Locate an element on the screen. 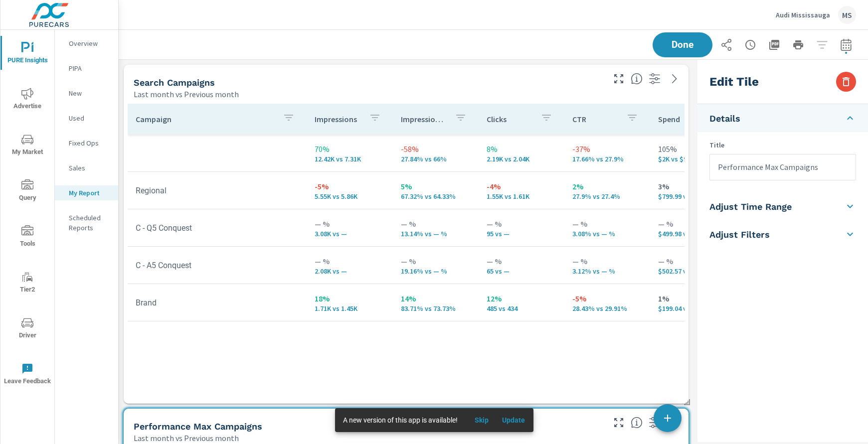 The height and width of the screenshot is (444, 868). p: 2,193 vs 2,040 is located at coordinates (522, 159).